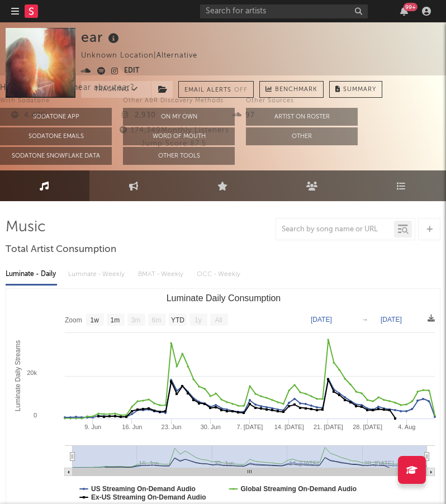 This screenshot has width=446, height=504. What do you see at coordinates (29, 115) in the screenshot?
I see `span: 4,426` at bounding box center [29, 115].